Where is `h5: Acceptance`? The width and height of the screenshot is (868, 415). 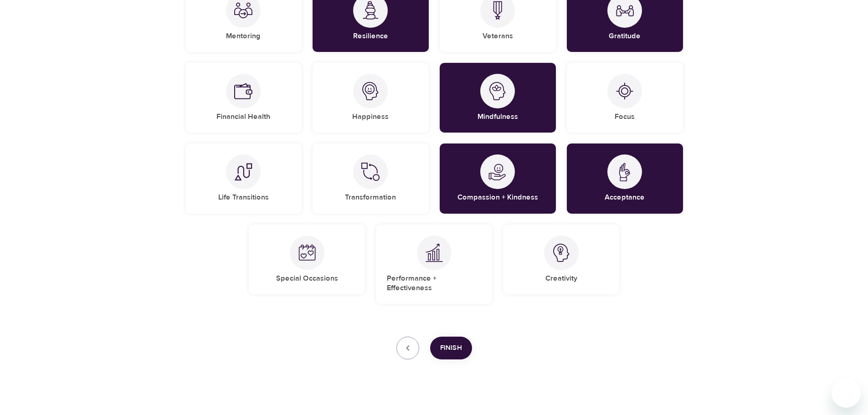 h5: Acceptance is located at coordinates (625, 197).